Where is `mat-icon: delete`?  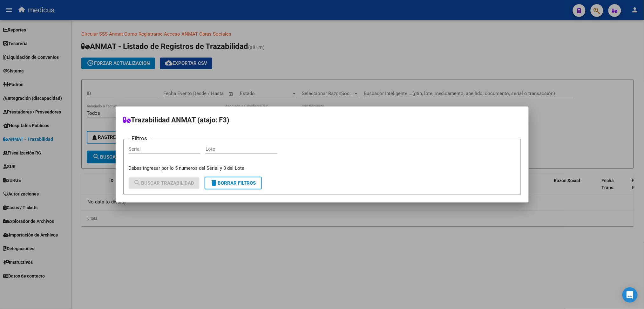
mat-icon: delete is located at coordinates (214, 183).